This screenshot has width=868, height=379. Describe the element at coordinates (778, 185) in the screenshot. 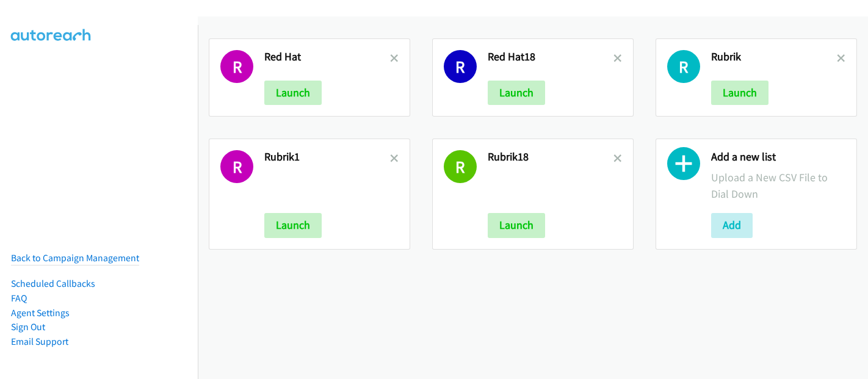

I see `p: Upload a New CSV File to Dial Down` at that location.